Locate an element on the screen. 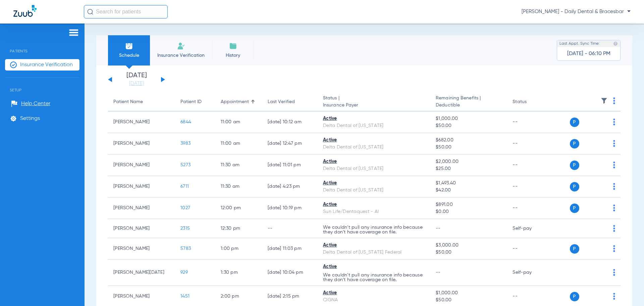 The width and height of the screenshot is (644, 306). div: Sun Life/Dentaquest - AI is located at coordinates (374, 211).